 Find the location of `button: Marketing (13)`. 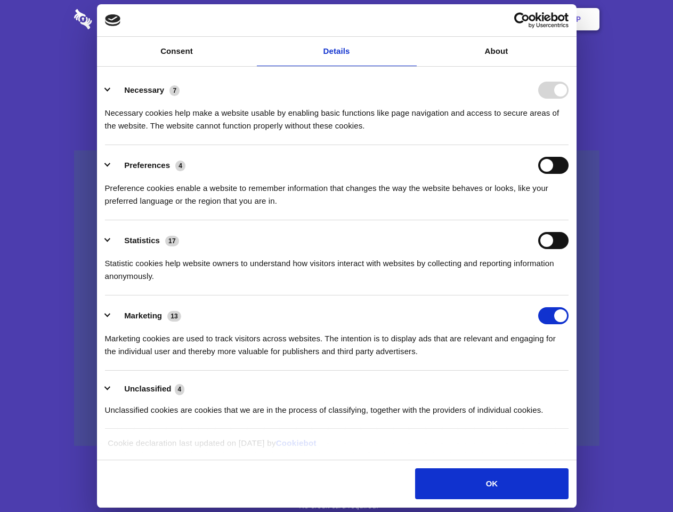

button: Marketing (13) is located at coordinates (147, 316).